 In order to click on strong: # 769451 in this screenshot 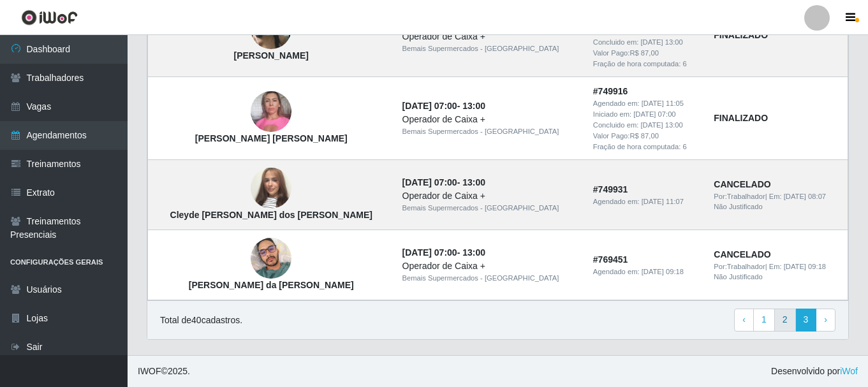, I will do `click(611, 260)`.